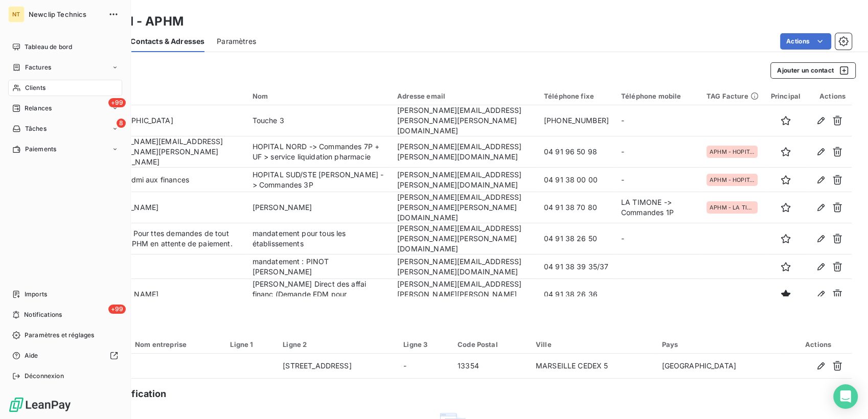 The width and height of the screenshot is (868, 419). Describe the element at coordinates (658, 96) in the screenshot. I see `div: Téléphone mobile` at that location.